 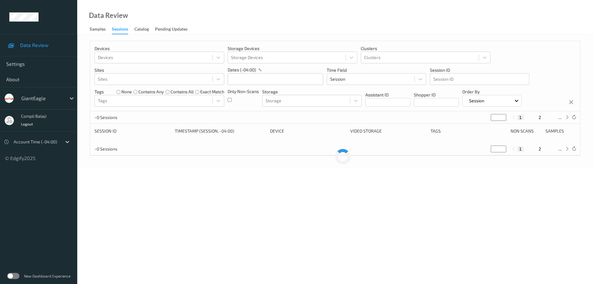 I want to click on div: Device, so click(x=308, y=131).